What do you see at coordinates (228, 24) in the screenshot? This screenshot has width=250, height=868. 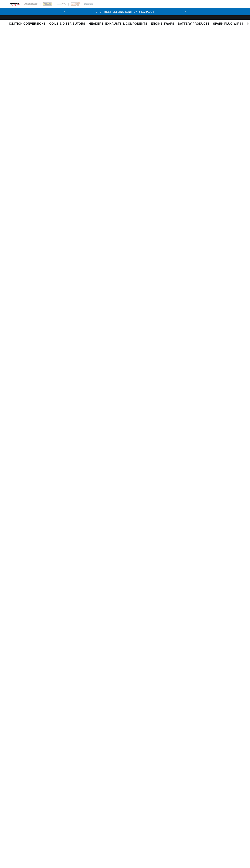 I see `summary: Spark Plug Wires` at bounding box center [228, 24].